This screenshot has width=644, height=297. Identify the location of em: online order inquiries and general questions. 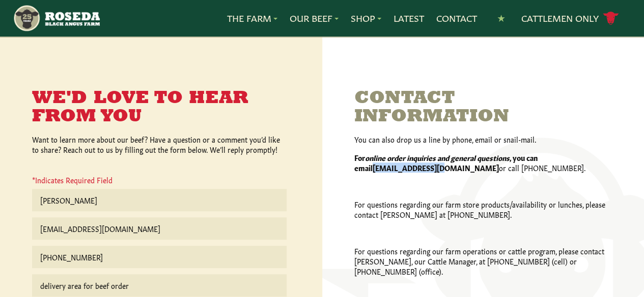
(438, 158).